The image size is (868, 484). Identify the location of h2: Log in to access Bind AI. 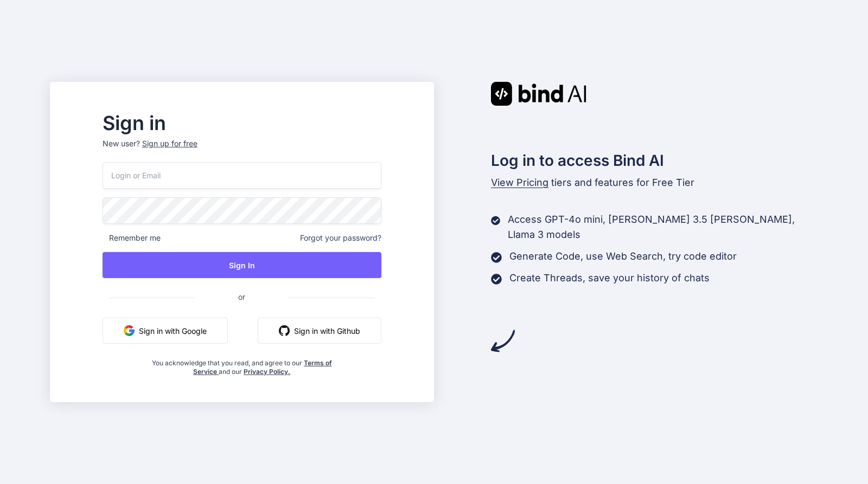
(655, 160).